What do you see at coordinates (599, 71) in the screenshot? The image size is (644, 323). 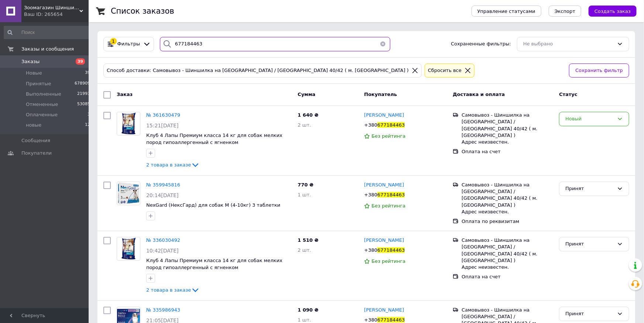 I see `span: Сохранить фильтр` at bounding box center [599, 71].